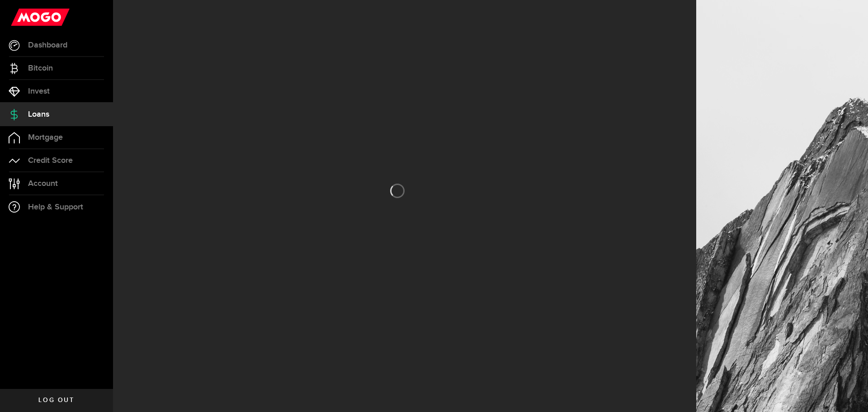  I want to click on span: Invest, so click(39, 91).